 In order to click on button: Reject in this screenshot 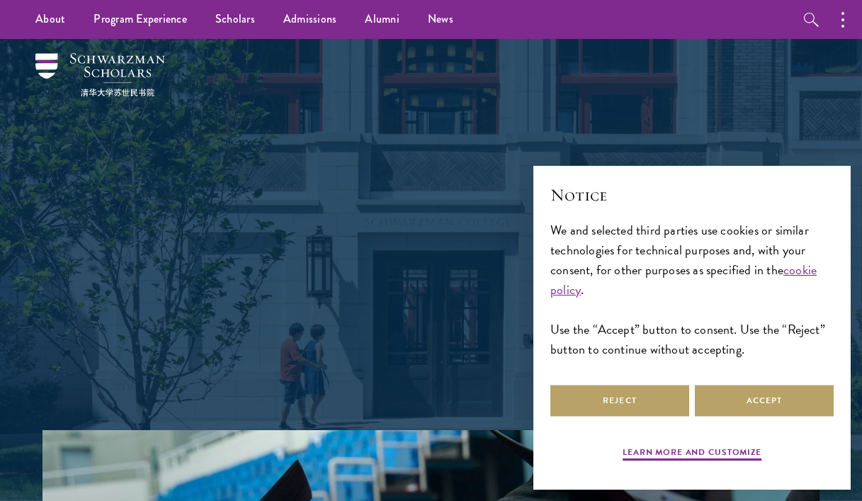, I will do `click(620, 400)`.